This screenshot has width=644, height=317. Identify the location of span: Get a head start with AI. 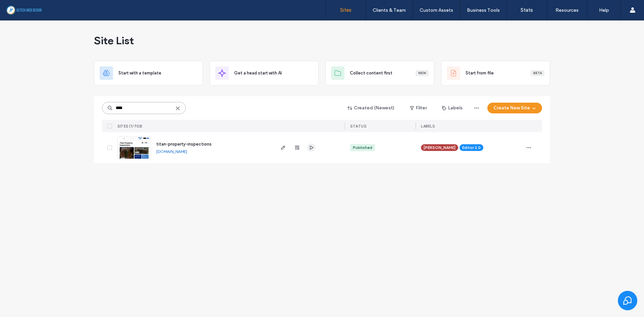
(258, 73).